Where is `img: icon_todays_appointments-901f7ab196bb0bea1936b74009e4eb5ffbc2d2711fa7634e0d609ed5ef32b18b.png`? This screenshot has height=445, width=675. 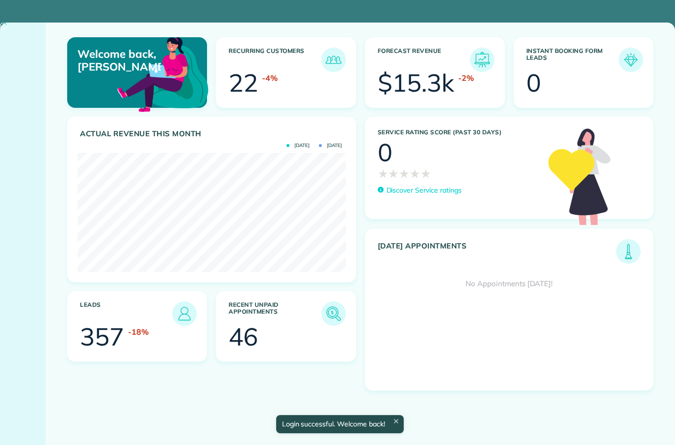 img: icon_todays_appointments-901f7ab196bb0bea1936b74009e4eb5ffbc2d2711fa7634e0d609ed5ef32b18b.png is located at coordinates (628, 252).